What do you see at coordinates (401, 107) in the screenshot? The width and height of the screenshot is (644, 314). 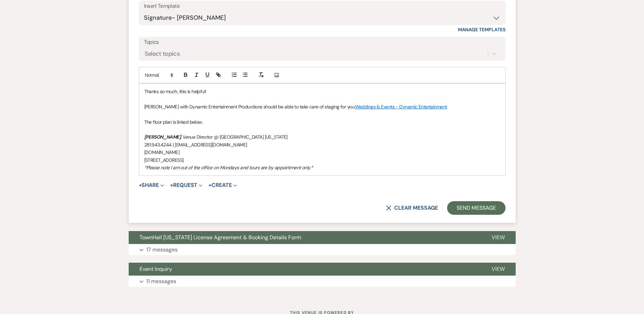 I see `a: Weddings & Events - Dynamic Entertainment` at bounding box center [401, 107].